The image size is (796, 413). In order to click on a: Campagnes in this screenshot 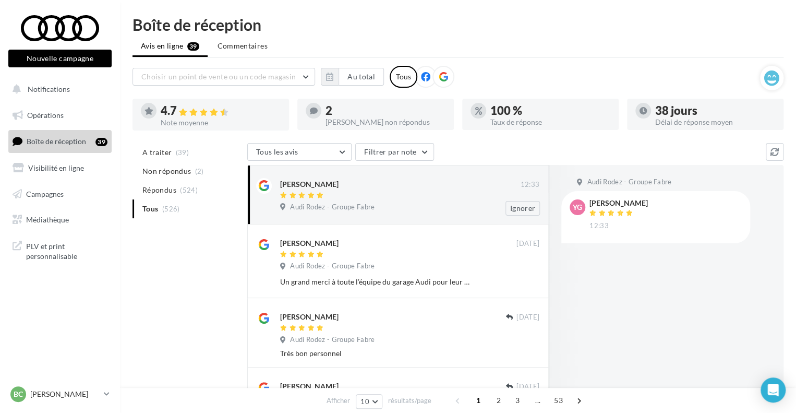, I will do `click(60, 194)`.